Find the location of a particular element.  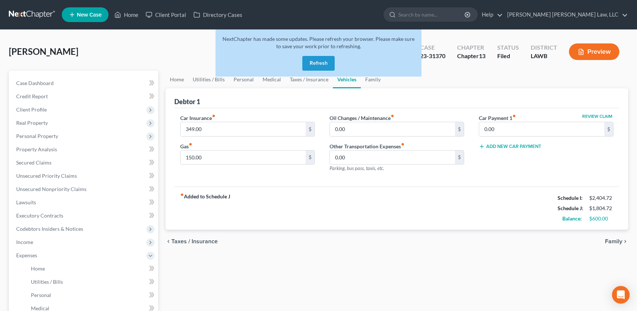

a: Unsecured Priority Claims is located at coordinates (84, 176).